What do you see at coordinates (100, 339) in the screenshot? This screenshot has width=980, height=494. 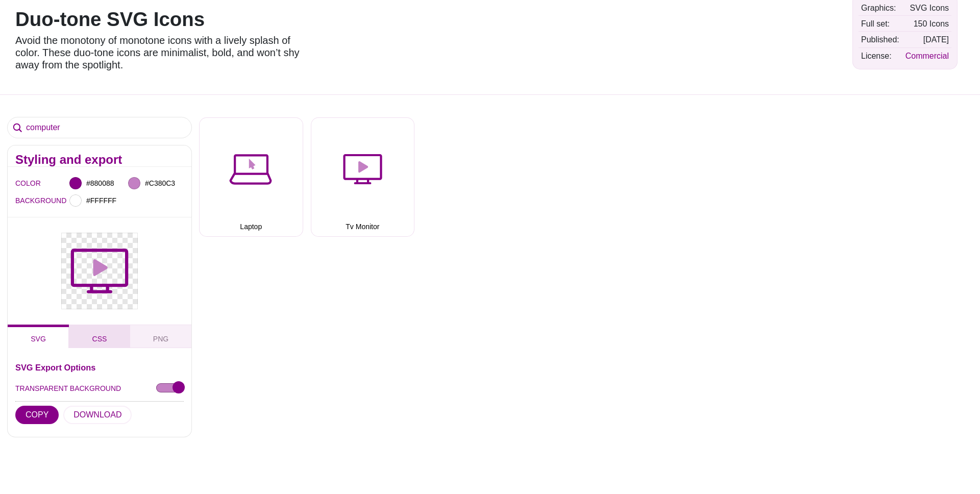 I see `span: CSS` at bounding box center [100, 339].